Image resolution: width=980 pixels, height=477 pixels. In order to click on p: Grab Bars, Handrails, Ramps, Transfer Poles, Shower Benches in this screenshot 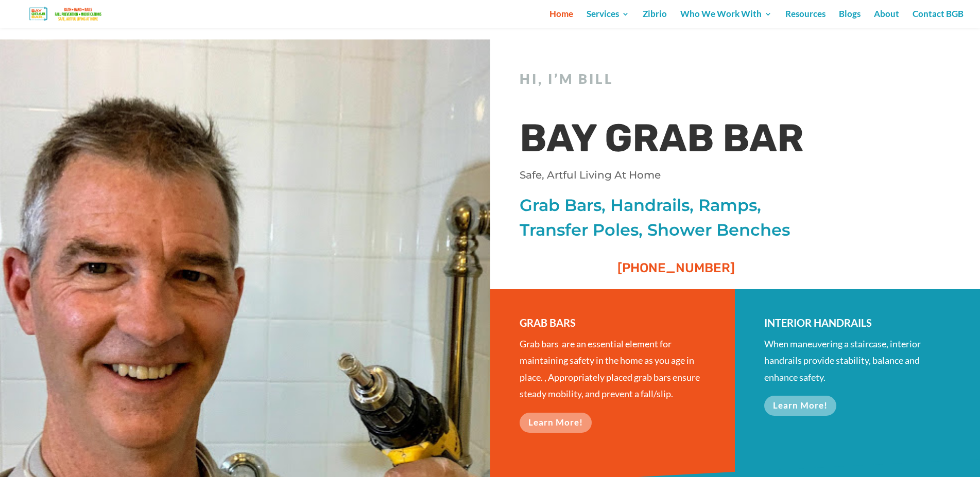, I will do `click(674, 218)`.